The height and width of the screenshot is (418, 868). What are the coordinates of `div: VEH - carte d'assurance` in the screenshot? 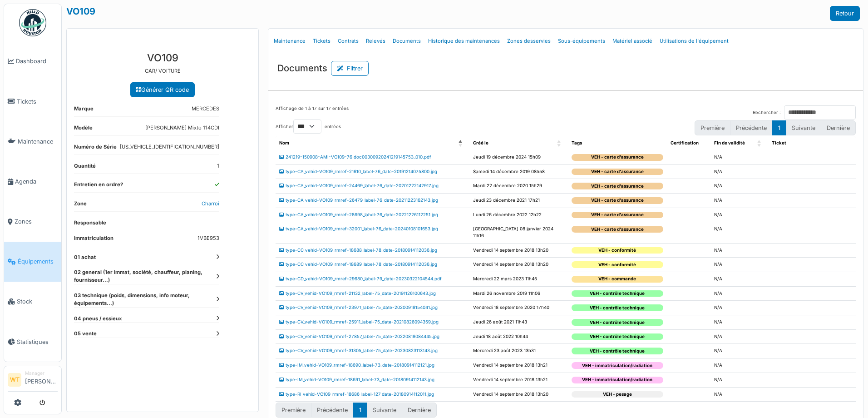 It's located at (617, 172).